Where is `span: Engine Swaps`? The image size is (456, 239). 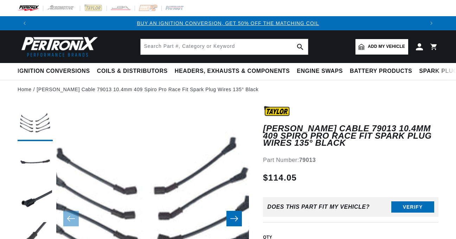
span: Engine Swaps is located at coordinates (320, 71).